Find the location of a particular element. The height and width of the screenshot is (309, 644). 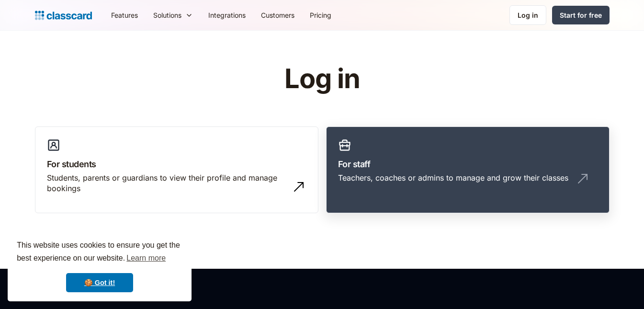

div: Start for free is located at coordinates (581, 15).